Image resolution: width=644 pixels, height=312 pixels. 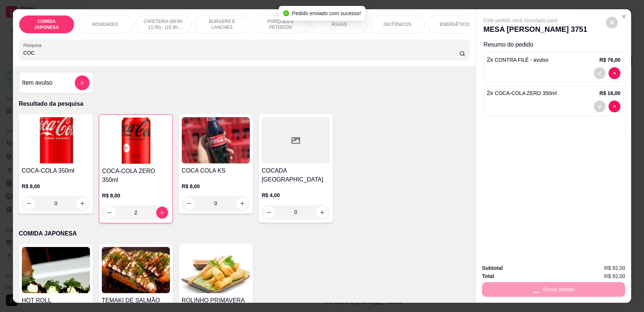 I want to click on p: ISOTÔNICOS, so click(x=397, y=24).